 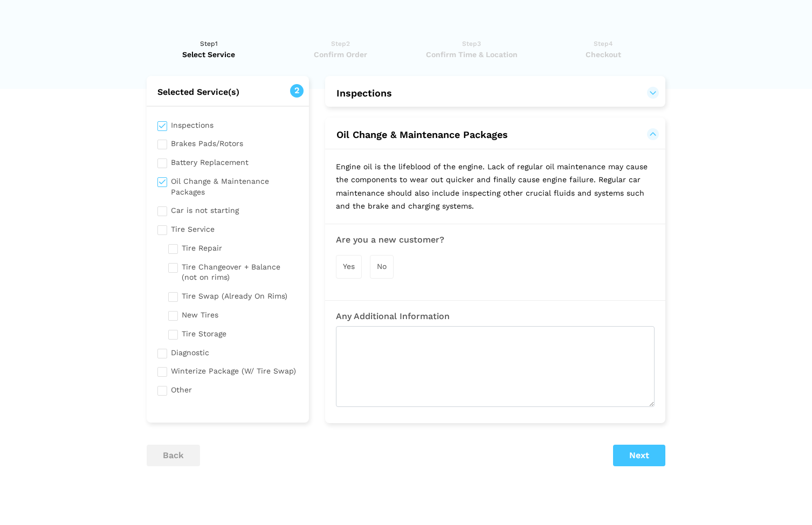 What do you see at coordinates (639, 455) in the screenshot?
I see `button: Next` at bounding box center [639, 455].